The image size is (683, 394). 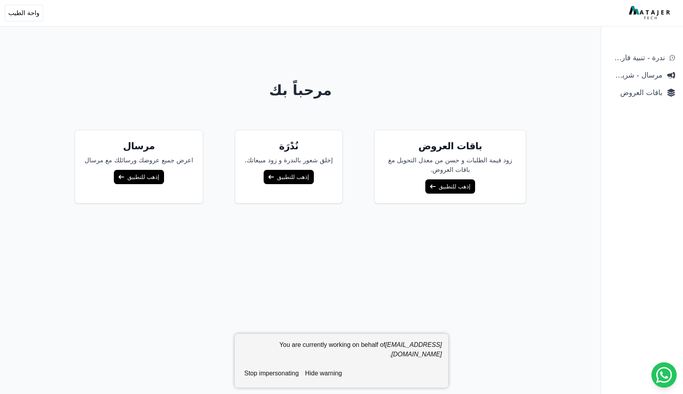 I want to click on span: مرسال - شريط دعاية, so click(x=636, y=75).